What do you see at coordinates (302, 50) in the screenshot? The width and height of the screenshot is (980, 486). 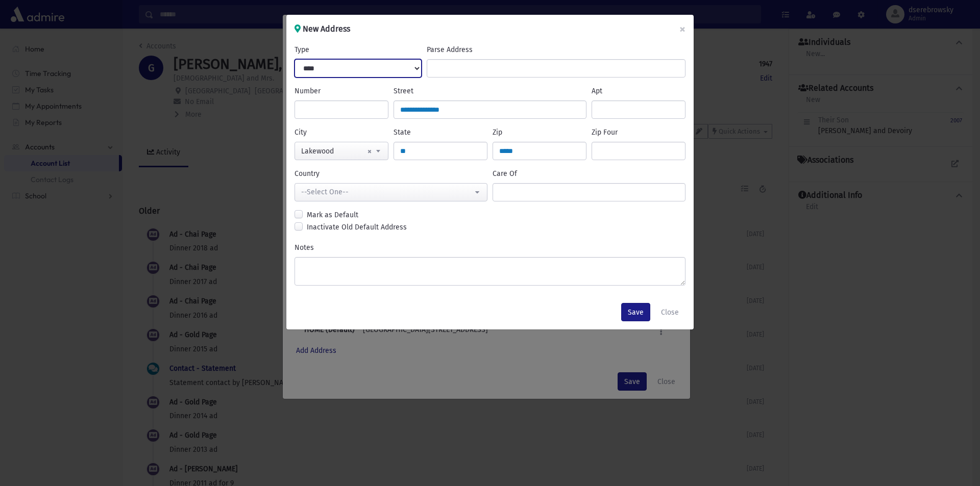 I see `label: Type` at bounding box center [302, 50].